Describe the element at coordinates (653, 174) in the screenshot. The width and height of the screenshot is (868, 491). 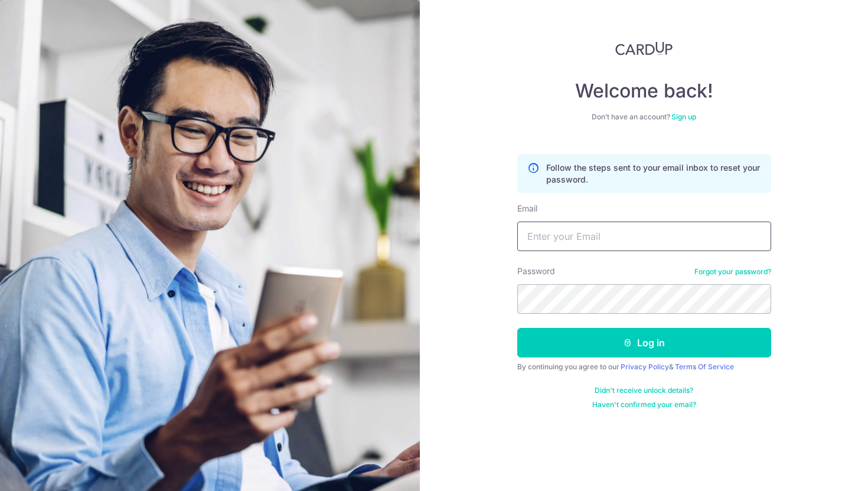
I see `p: Follow the steps sent to your email inbox to reset your password.` at that location.